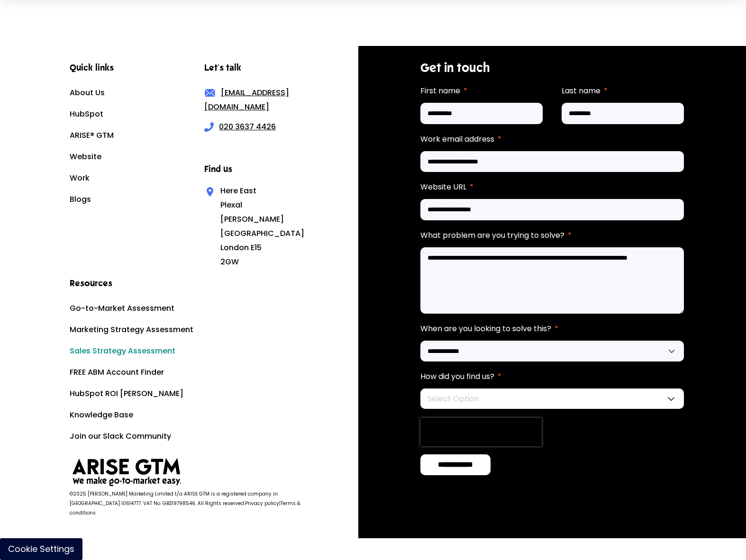 The width and height of the screenshot is (746, 560). I want to click on a: Work, so click(79, 177).